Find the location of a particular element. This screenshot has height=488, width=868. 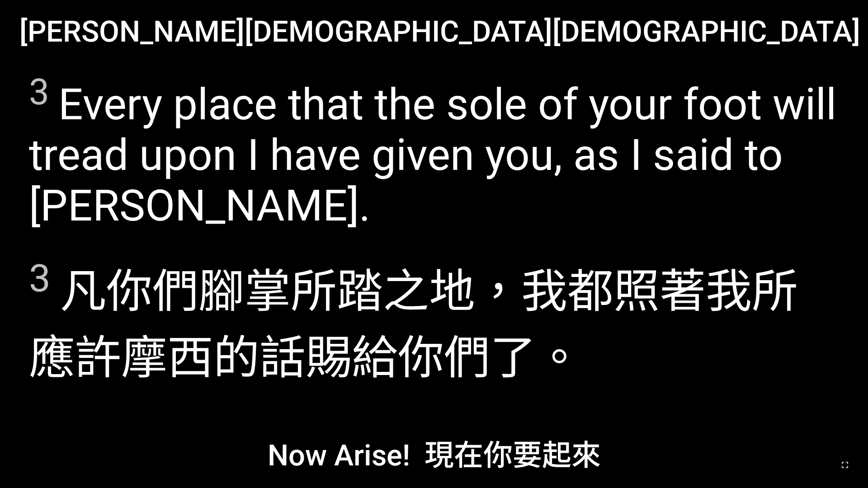

wh5414: 你們了。 is located at coordinates (490, 358).